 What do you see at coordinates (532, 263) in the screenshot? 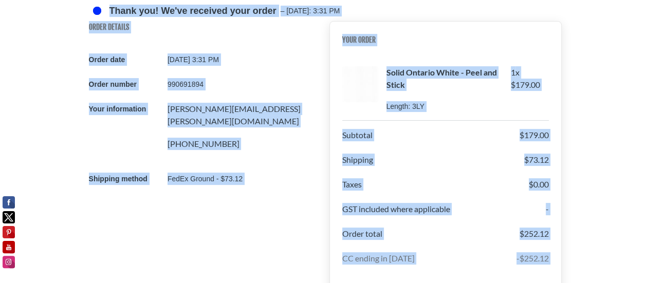
I see `p: -$252.12` at bounding box center [532, 263].